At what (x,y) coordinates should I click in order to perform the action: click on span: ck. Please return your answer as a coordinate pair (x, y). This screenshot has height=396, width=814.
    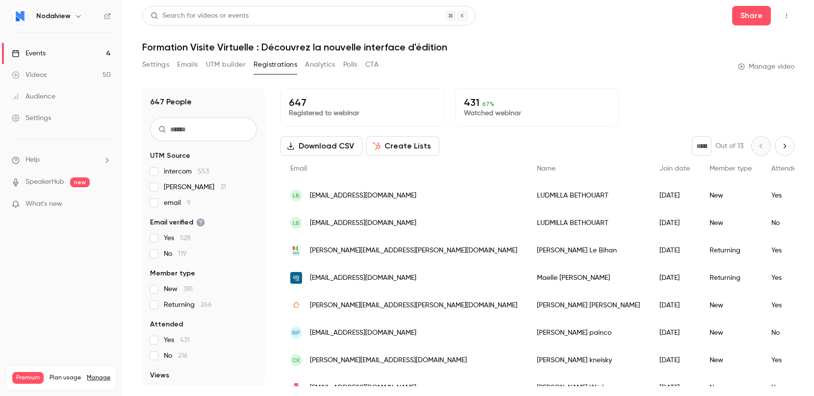
    Looking at the image, I should click on (296, 360).